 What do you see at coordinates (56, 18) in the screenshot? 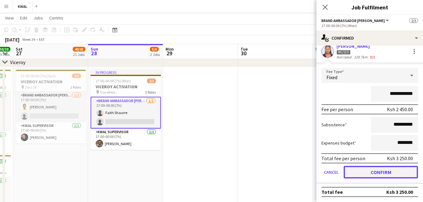
I see `a: Comms` at bounding box center [56, 18].